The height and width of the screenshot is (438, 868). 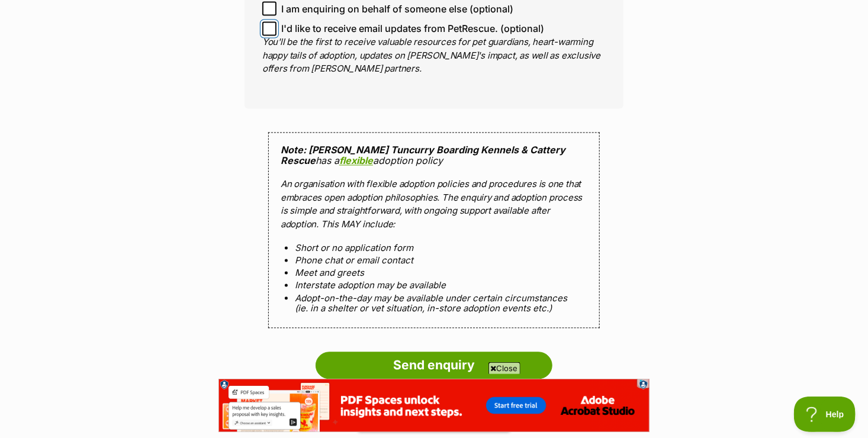 What do you see at coordinates (434, 366) in the screenshot?
I see `input: Send enquiry` at bounding box center [434, 366].